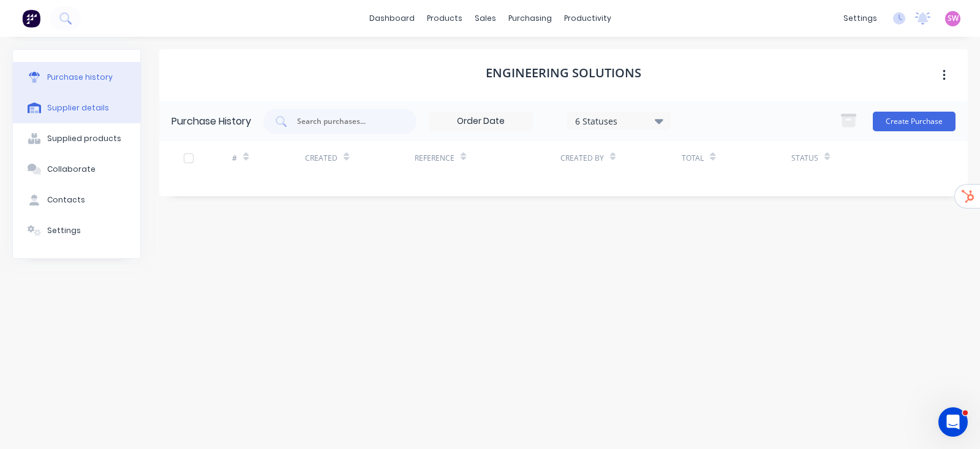  Describe the element at coordinates (587, 18) in the screenshot. I see `div: productivity` at that location.